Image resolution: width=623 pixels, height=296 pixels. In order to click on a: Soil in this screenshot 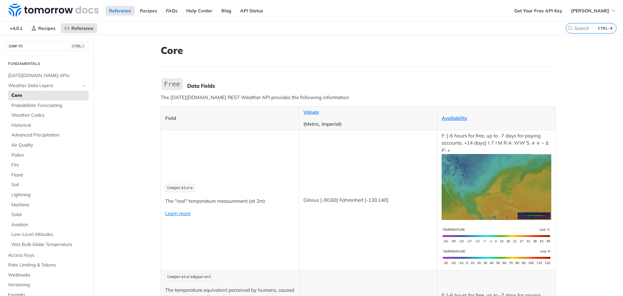, I will do `click(48, 185)`.